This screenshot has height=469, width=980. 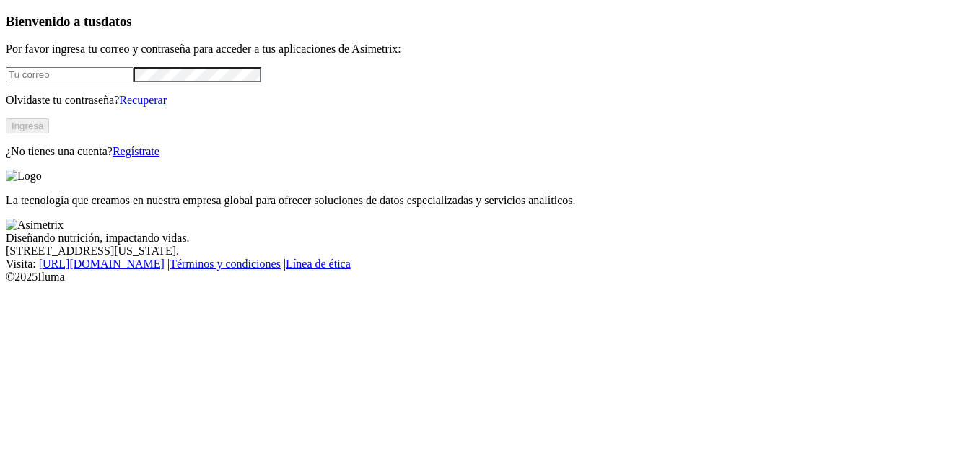 I want to click on div: Visita : | |, so click(x=490, y=264).